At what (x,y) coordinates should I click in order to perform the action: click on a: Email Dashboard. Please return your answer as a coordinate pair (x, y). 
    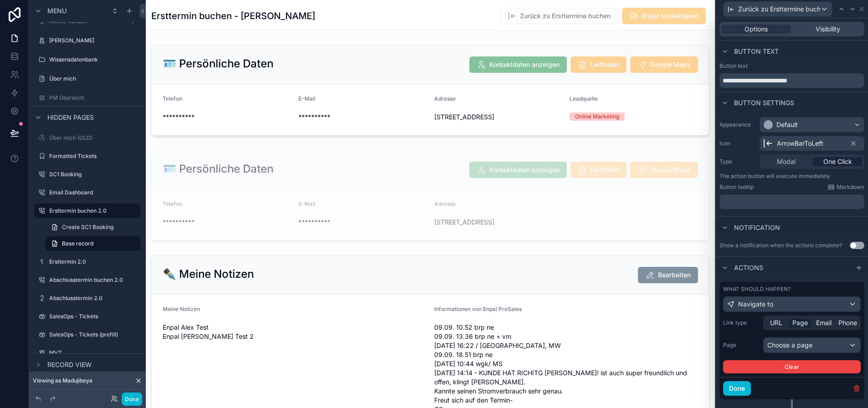
    Looking at the image, I should click on (87, 193).